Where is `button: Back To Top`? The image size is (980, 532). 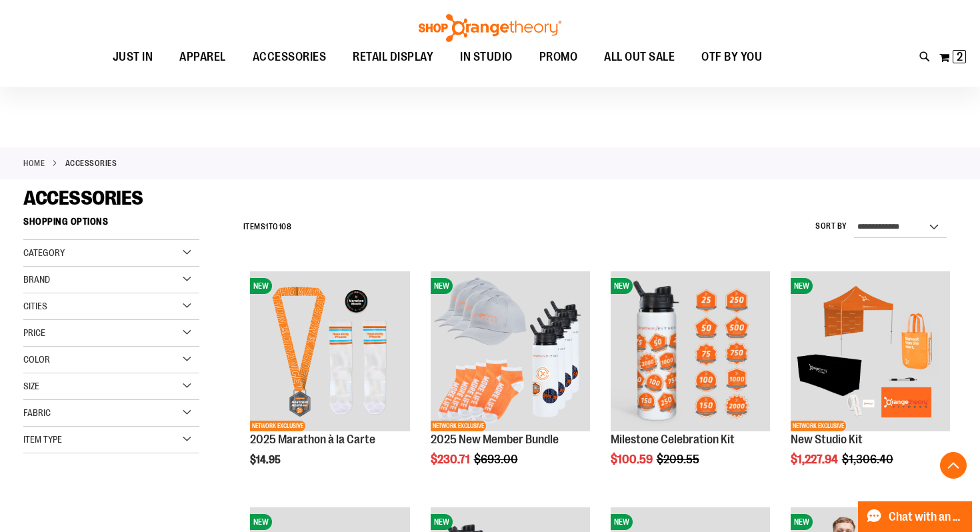 button: Back To Top is located at coordinates (954, 465).